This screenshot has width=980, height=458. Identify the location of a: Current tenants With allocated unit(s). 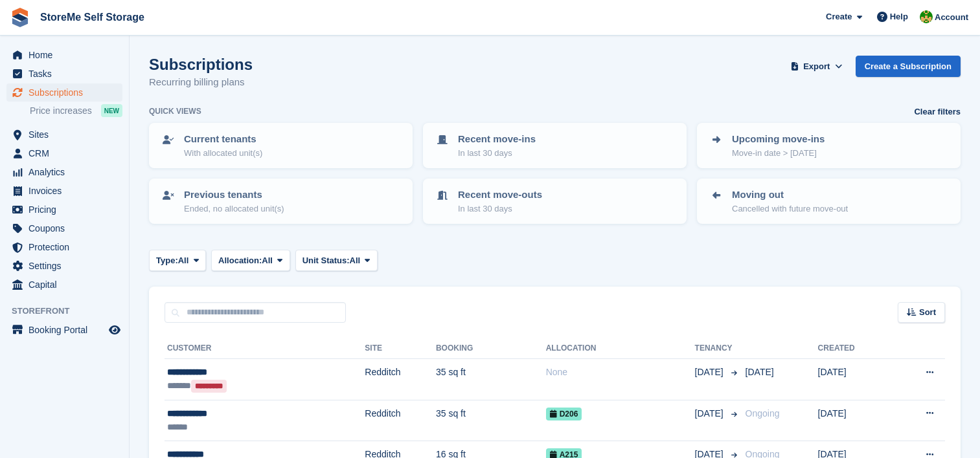
(281, 146).